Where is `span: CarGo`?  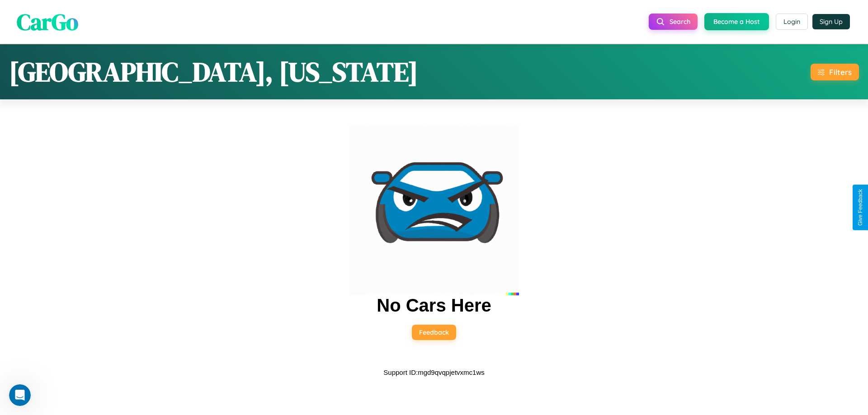
span: CarGo is located at coordinates (48, 21).